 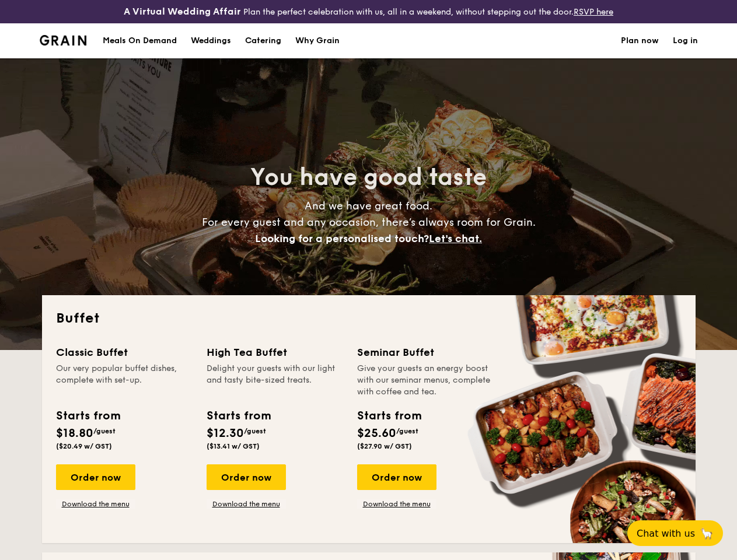 What do you see at coordinates (63, 41) in the screenshot?
I see `img: Grain` at bounding box center [63, 41].